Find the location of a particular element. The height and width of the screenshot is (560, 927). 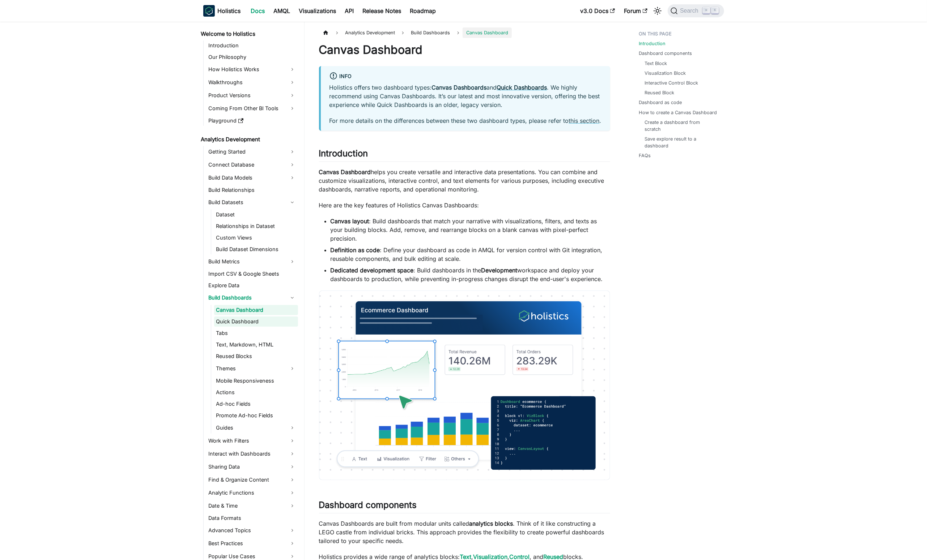

a: Reused Blocks is located at coordinates (256, 356).